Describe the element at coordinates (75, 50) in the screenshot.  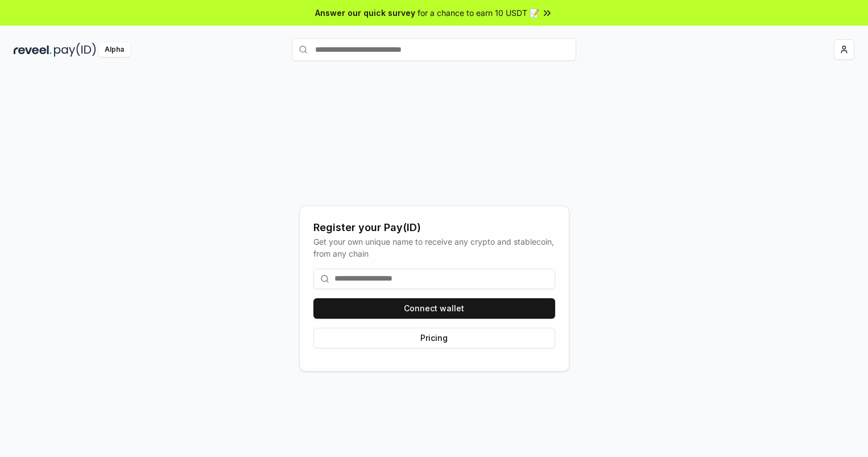
I see `img: pay_id` at that location.